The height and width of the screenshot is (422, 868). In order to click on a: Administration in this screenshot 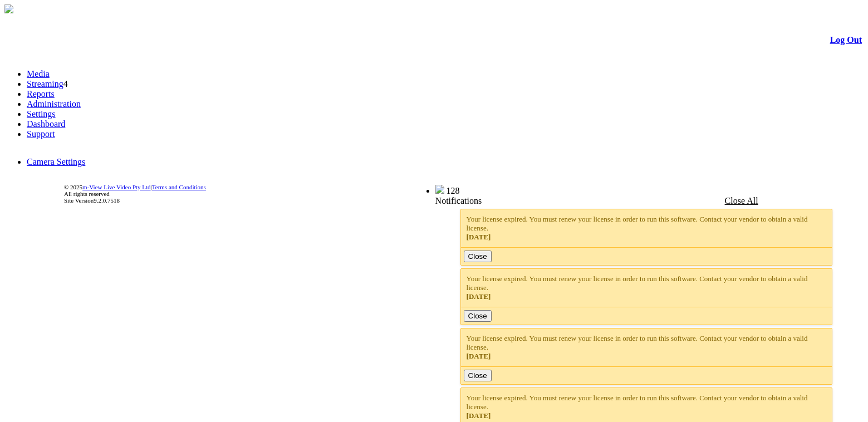, I will do `click(53, 104)`.